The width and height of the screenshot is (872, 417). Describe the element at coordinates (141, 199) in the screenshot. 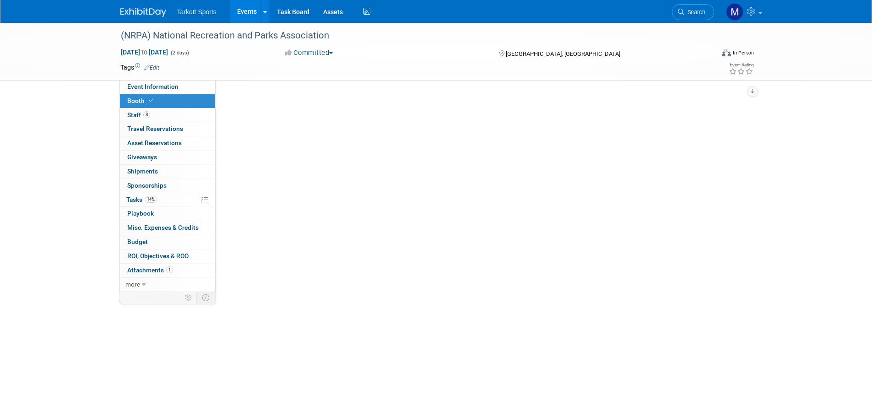

I see `span: Tasks` at that location.